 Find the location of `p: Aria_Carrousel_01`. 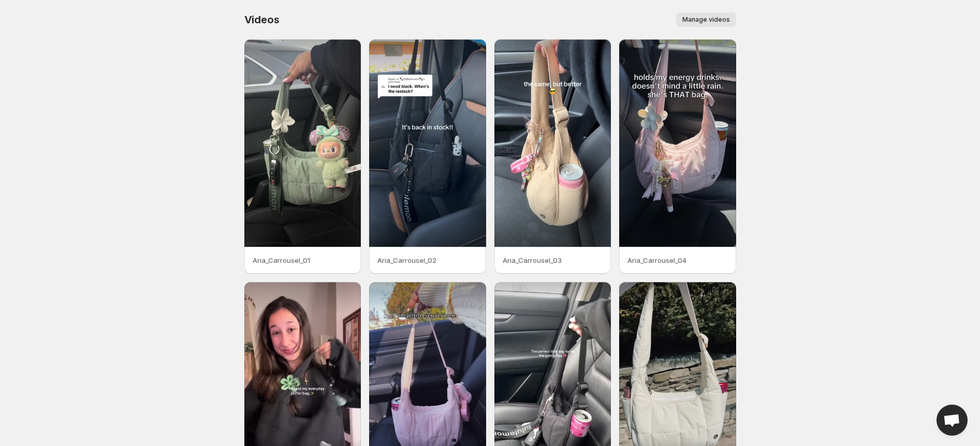

p: Aria_Carrousel_01 is located at coordinates (302, 260).